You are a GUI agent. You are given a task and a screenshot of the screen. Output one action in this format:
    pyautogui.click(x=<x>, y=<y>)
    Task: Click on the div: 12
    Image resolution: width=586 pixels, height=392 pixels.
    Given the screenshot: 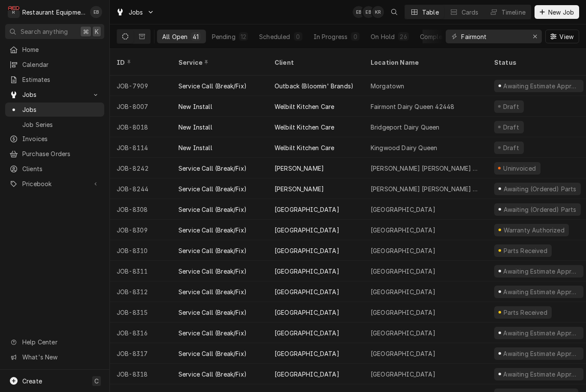 What is the action you would take?
    pyautogui.click(x=244, y=36)
    